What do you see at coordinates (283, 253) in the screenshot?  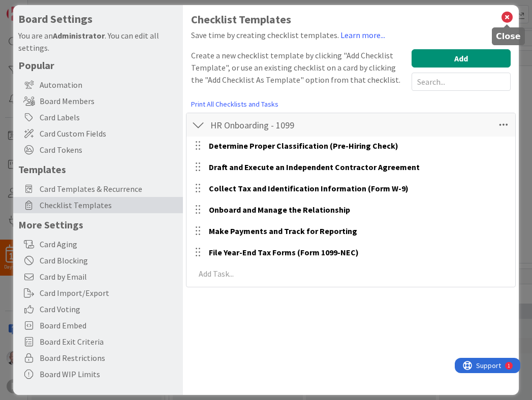 I see `strong: File Year-End Tax Forms (Form 1099-NEC)` at bounding box center [283, 253].